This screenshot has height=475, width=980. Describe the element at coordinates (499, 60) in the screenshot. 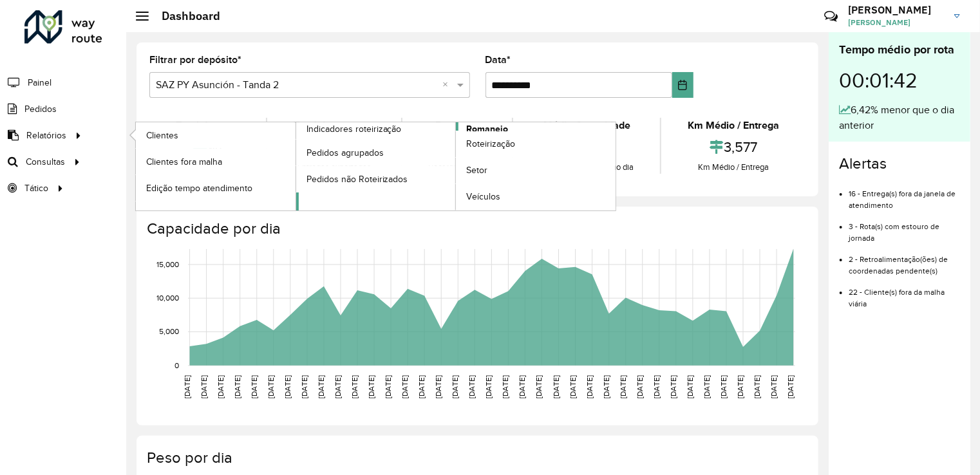

I see `label: Data` at that location.